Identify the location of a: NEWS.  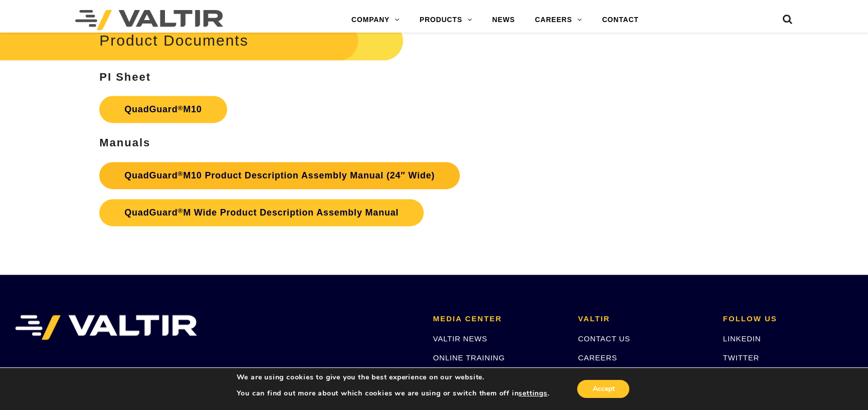
(503, 20).